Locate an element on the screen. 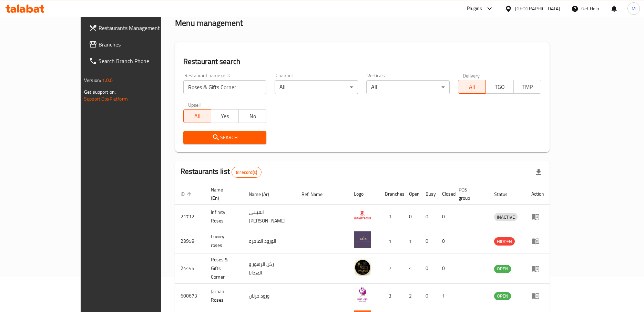 Image resolution: width=644 pixels, height=312 pixels. span: 8 record(s) is located at coordinates (247, 172).